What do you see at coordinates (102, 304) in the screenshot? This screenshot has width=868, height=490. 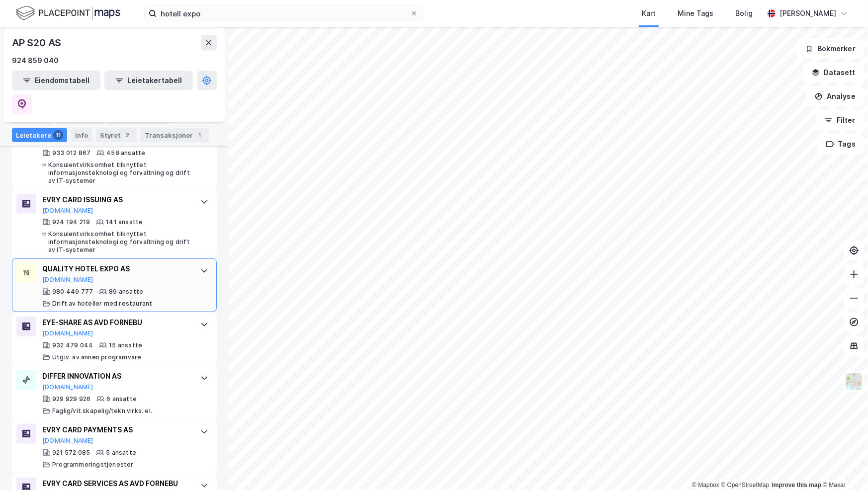 I see `div: Drift av hoteller med restaurant` at bounding box center [102, 304].